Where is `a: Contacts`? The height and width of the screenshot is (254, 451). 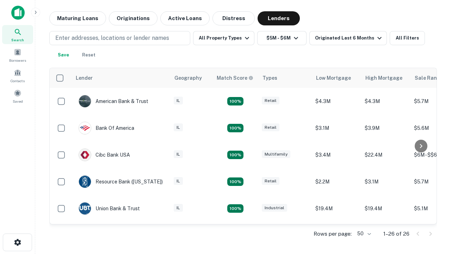
a: Contacts is located at coordinates (18, 75).